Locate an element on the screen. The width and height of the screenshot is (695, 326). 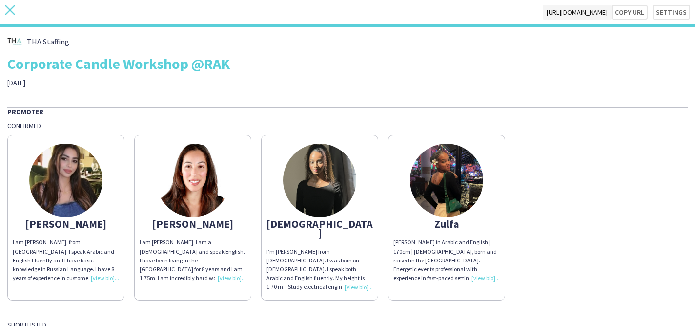
div: Promoter is located at coordinates (348, 111).